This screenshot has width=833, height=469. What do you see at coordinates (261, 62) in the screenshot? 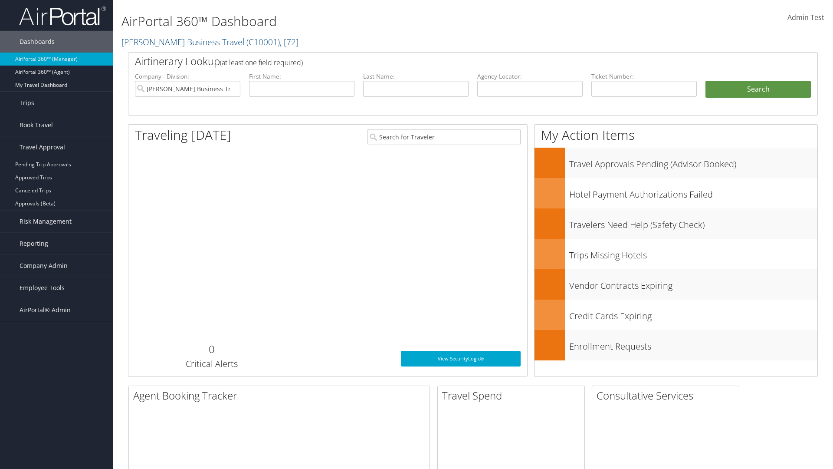
I see `span: (at least one field required)` at bounding box center [261, 62].